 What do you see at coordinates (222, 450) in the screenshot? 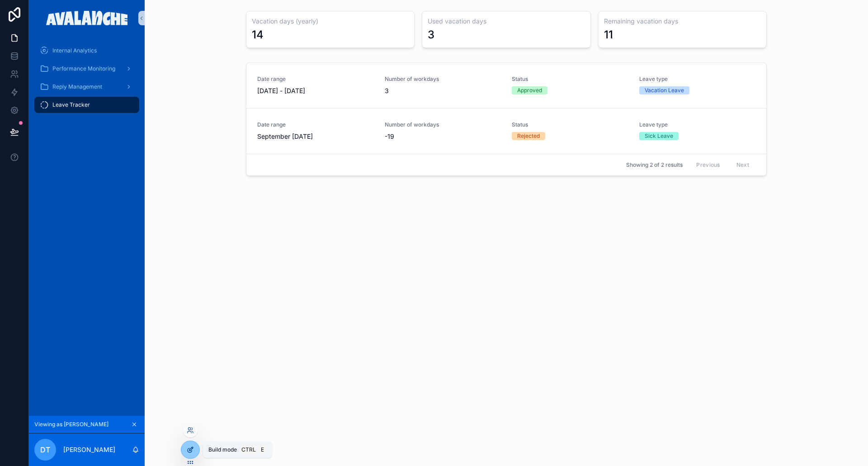
I see `span: Build mode` at bounding box center [222, 450].